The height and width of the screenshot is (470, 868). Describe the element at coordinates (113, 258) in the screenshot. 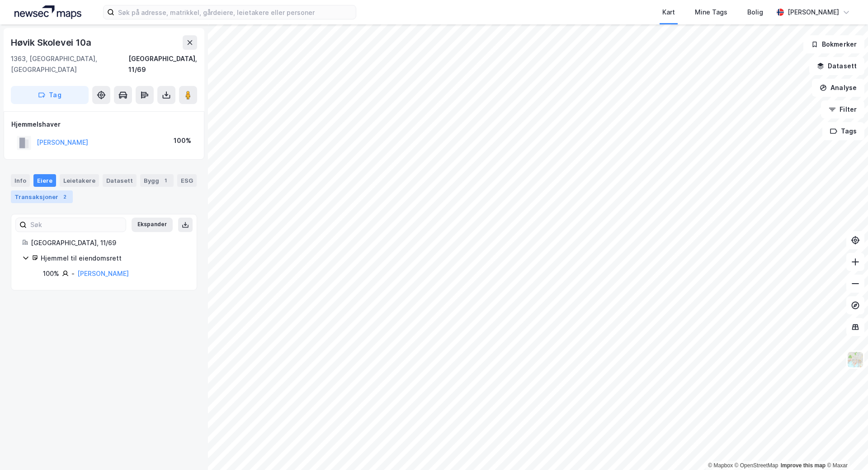

I see `div: Hjemmel til eiendomsrett` at that location.